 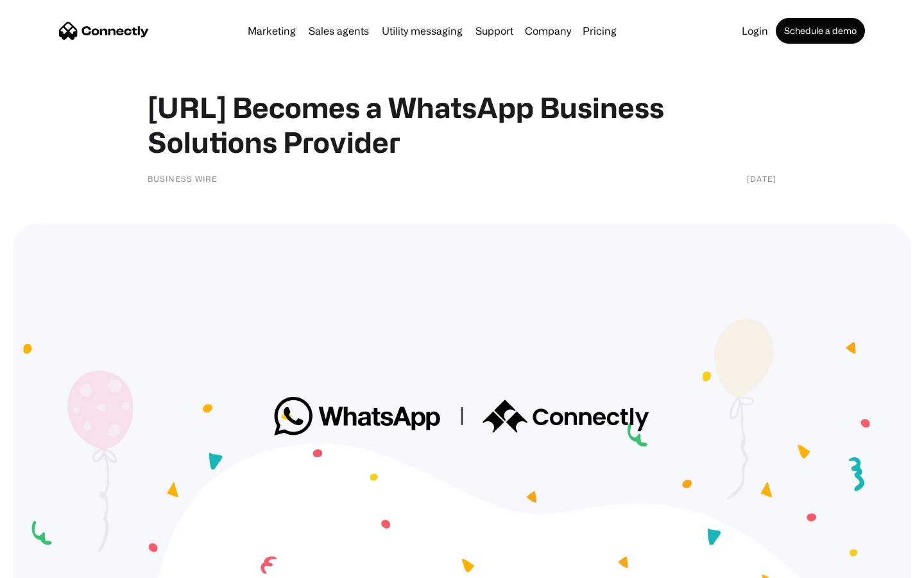 I want to click on ul: Language list, so click(x=51, y=565).